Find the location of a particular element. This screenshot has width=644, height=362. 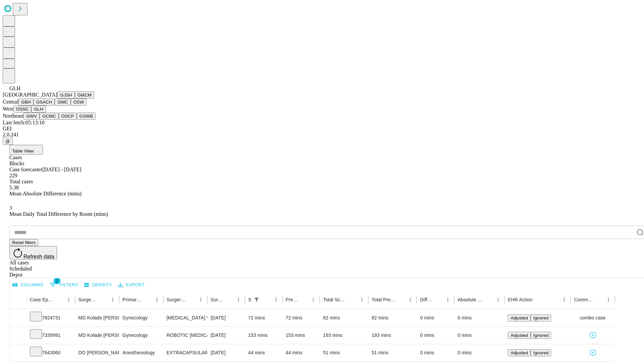

span: Mean Absolute Difference (mins) is located at coordinates (45, 193).